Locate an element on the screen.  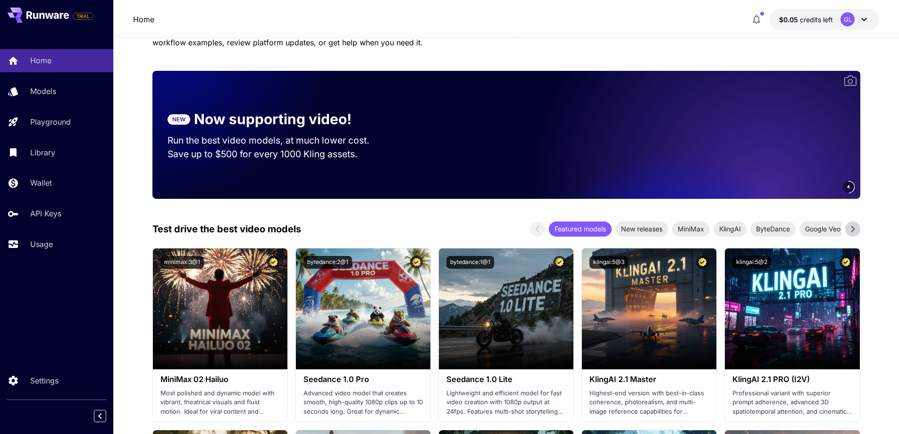
p: API Keys is located at coordinates (46, 213).